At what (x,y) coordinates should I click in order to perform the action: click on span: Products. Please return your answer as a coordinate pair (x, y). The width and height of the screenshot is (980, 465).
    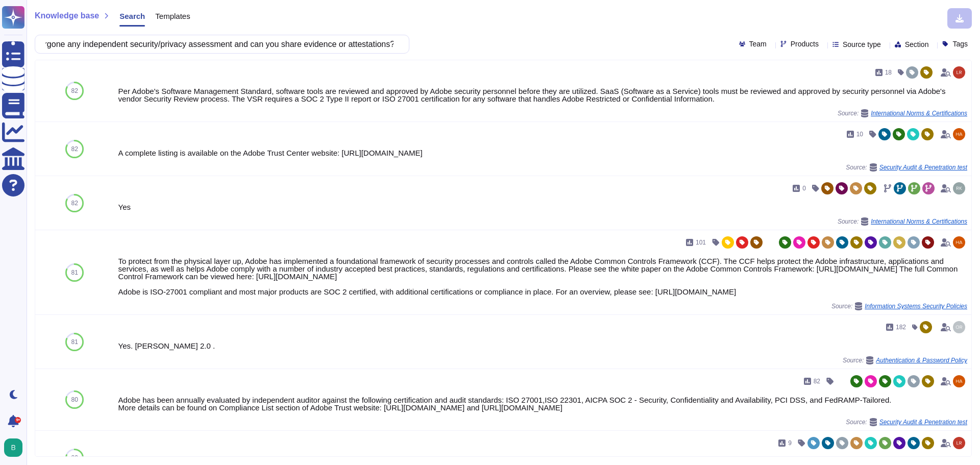
    Looking at the image, I should click on (805, 44).